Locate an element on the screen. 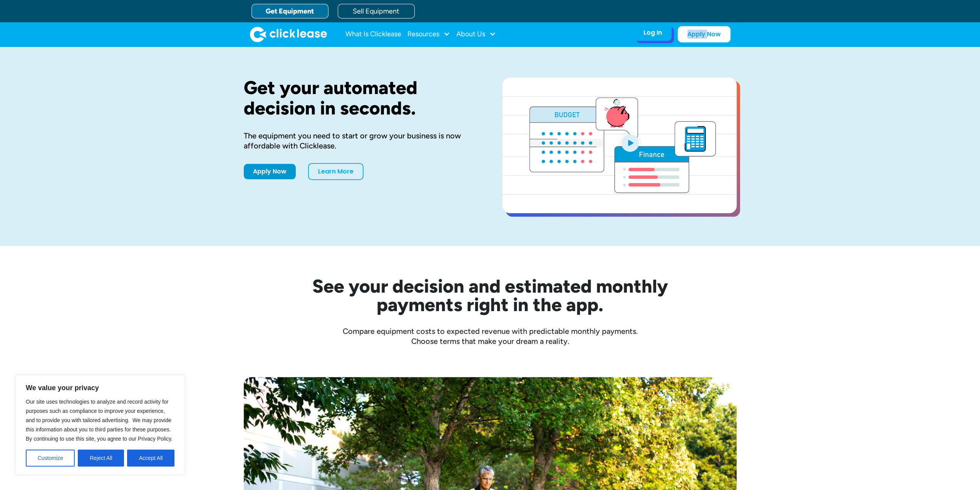  h1: Get your automated decision in seconds. is located at coordinates (361, 98).